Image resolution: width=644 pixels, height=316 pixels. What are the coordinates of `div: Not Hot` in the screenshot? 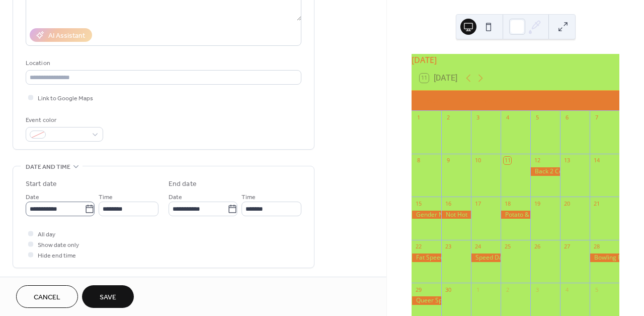 It's located at (456, 215).